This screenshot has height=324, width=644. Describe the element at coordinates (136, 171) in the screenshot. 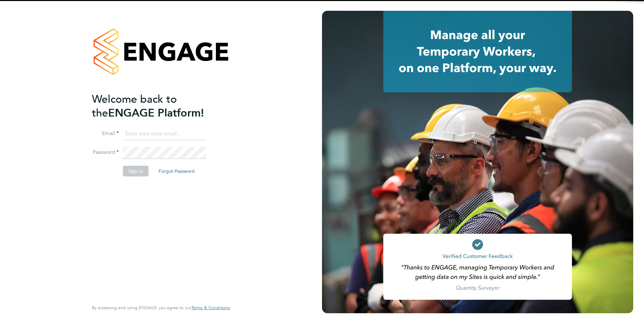

I see `button: Sign In` at that location.